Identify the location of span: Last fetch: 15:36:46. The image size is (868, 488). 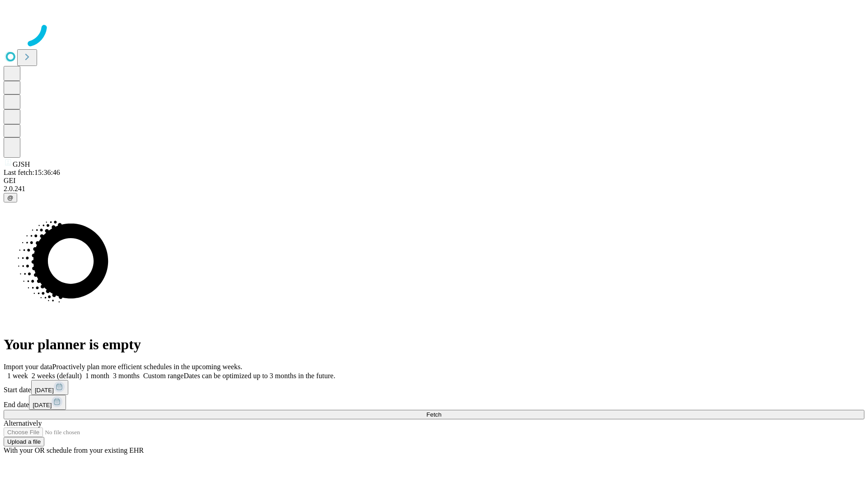
(32, 172).